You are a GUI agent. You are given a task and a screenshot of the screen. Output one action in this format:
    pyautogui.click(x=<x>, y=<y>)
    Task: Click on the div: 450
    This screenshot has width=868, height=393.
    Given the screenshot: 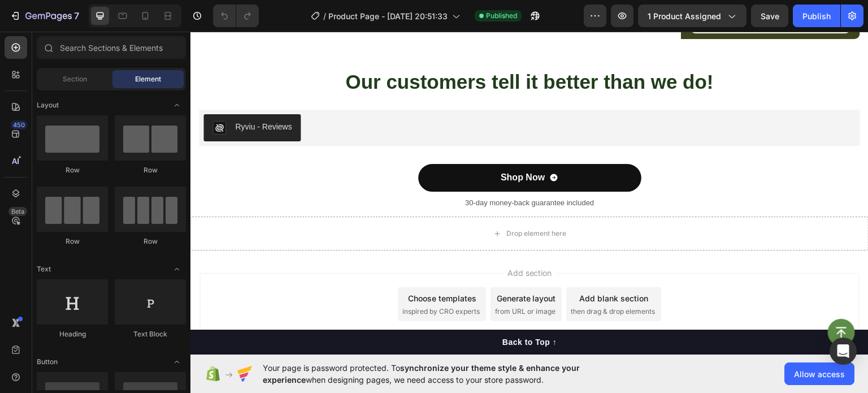 What is the action you would take?
    pyautogui.click(x=18, y=125)
    